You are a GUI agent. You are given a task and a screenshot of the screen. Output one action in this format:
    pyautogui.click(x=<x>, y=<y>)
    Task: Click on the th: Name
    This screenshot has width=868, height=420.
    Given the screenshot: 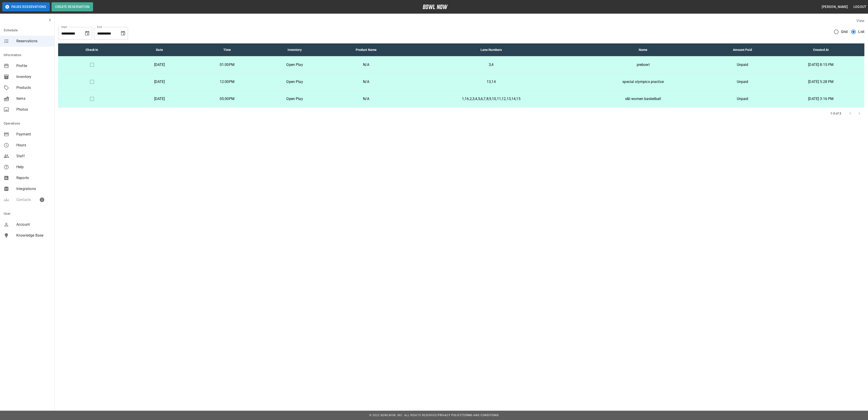 What is the action you would take?
    pyautogui.click(x=643, y=50)
    